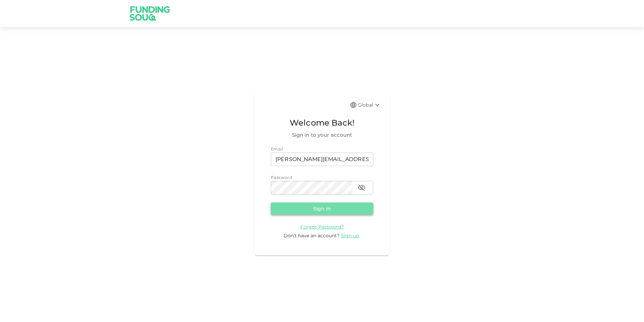 The height and width of the screenshot is (322, 644). Describe the element at coordinates (350, 235) in the screenshot. I see `span: Sign up` at that location.